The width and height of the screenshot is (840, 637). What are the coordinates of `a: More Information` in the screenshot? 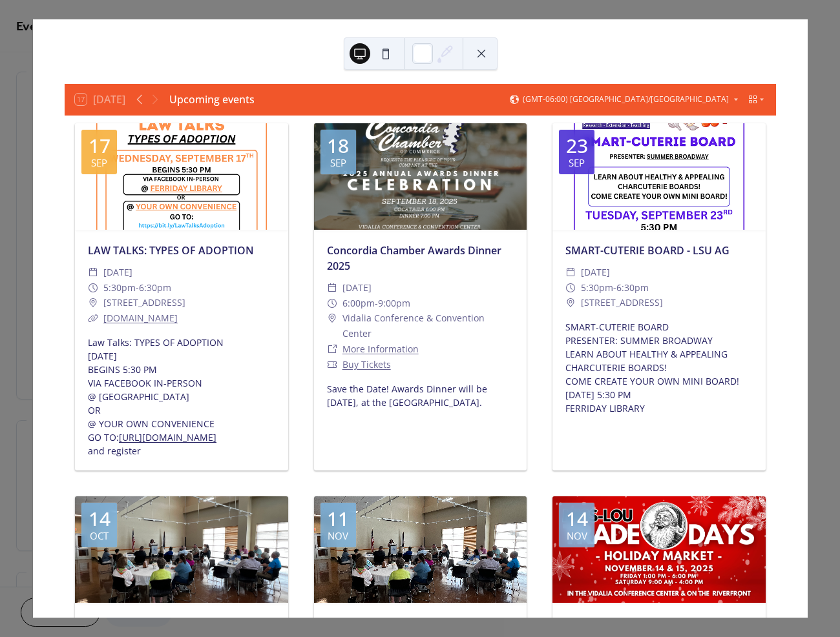 It's located at (380, 349).